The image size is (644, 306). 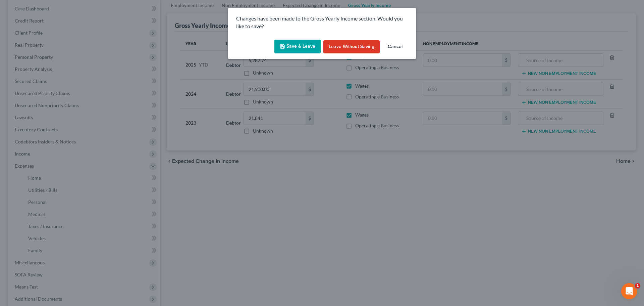 What do you see at coordinates (395, 47) in the screenshot?
I see `button: Cancel` at bounding box center [395, 47].